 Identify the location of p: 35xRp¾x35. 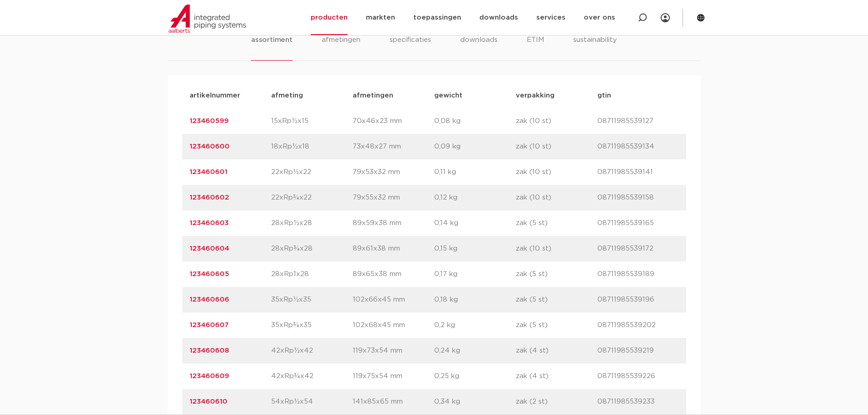
(312, 325).